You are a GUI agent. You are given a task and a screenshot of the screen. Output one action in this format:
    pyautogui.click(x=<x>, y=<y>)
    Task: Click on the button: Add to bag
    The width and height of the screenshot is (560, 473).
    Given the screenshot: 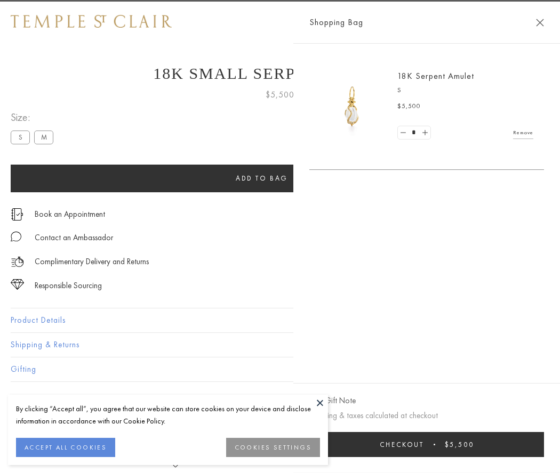 What is the action you would take?
    pyautogui.click(x=262, y=179)
    